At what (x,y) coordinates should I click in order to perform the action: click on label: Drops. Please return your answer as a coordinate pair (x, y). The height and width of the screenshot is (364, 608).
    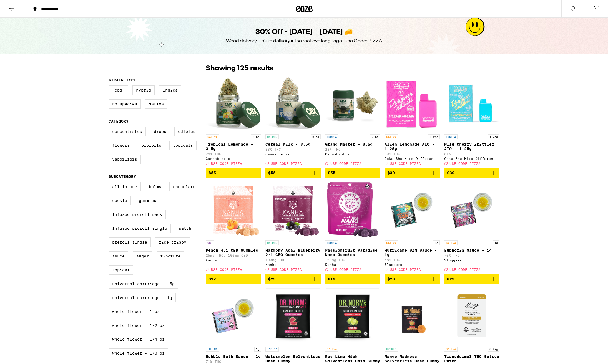
    Looking at the image, I should click on (160, 131).